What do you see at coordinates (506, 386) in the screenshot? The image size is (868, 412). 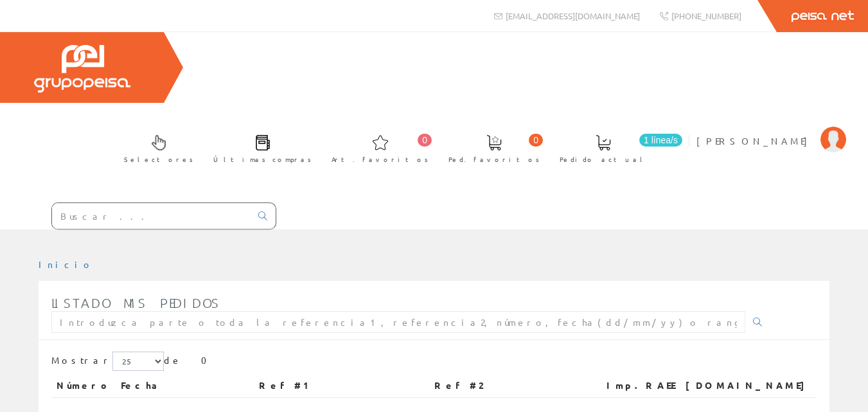 I see `th: Ref #2` at bounding box center [506, 386].